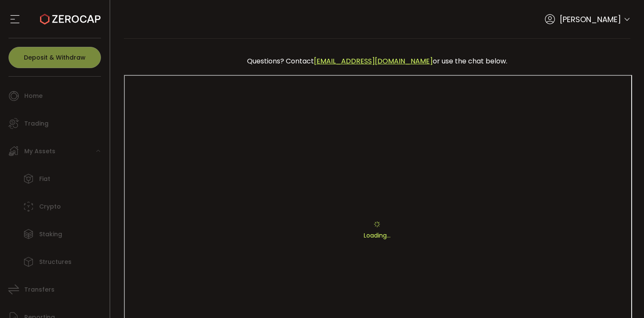 Image resolution: width=644 pixels, height=318 pixels. What do you see at coordinates (50, 206) in the screenshot?
I see `span: Crypto` at bounding box center [50, 206].